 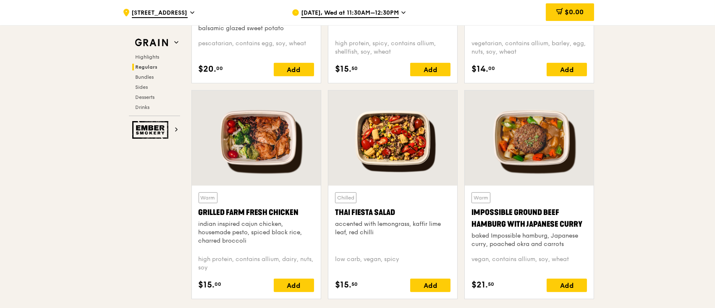 What do you see at coordinates (256, 48) in the screenshot?
I see `div: pescatarian, contains egg, soy, wheat` at bounding box center [256, 48].